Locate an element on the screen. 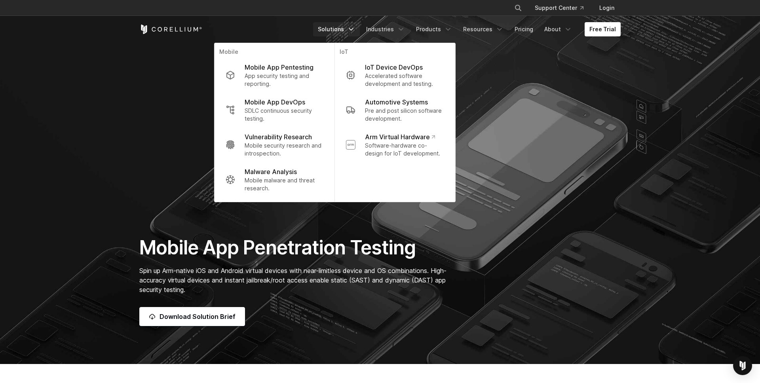  a: Industries is located at coordinates (385, 29).